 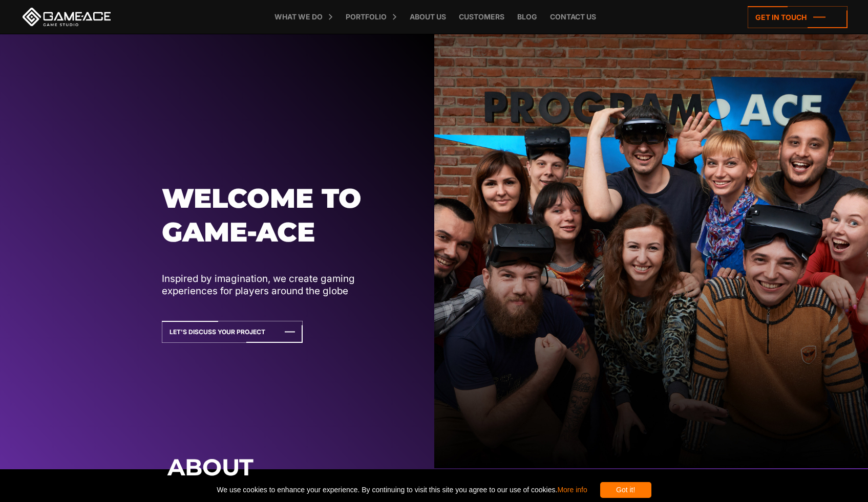 I want to click on div: Got it!, so click(x=625, y=490).